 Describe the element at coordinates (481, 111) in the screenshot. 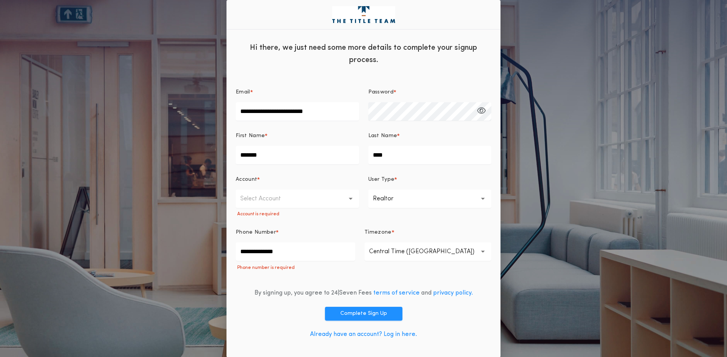

I see `button: Password*` at that location.